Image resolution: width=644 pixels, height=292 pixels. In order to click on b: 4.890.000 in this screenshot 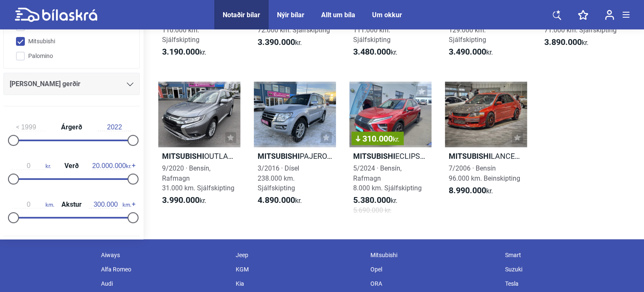, I will do `click(276, 200)`.